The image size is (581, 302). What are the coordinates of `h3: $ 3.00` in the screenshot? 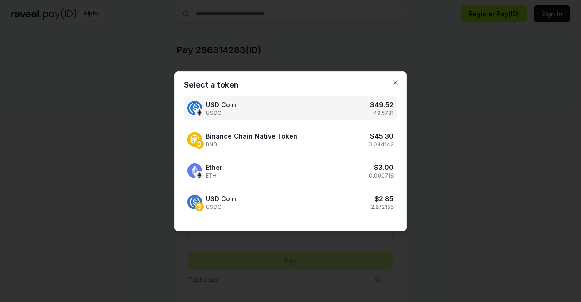 It's located at (384, 167).